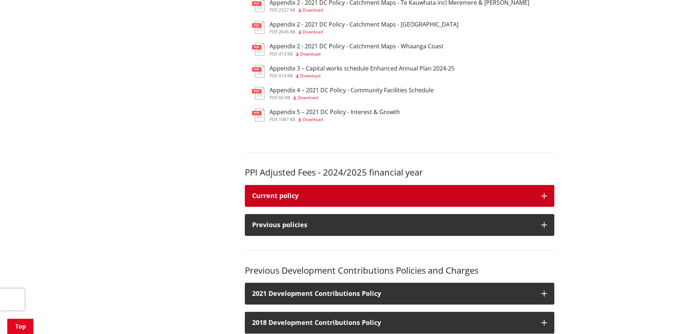 Image resolution: width=692 pixels, height=334 pixels. What do you see at coordinates (285, 54) in the screenshot?
I see `span: 413 KB` at bounding box center [285, 54].